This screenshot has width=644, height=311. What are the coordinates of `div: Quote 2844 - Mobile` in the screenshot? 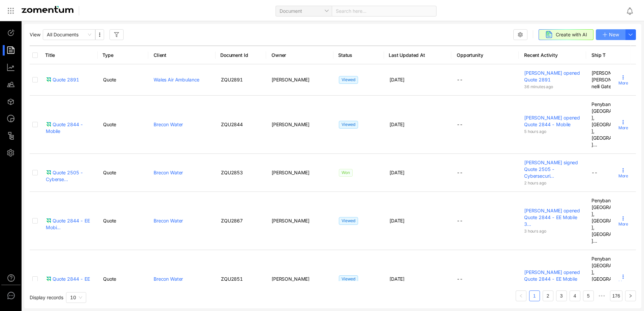 It's located at (69, 128).